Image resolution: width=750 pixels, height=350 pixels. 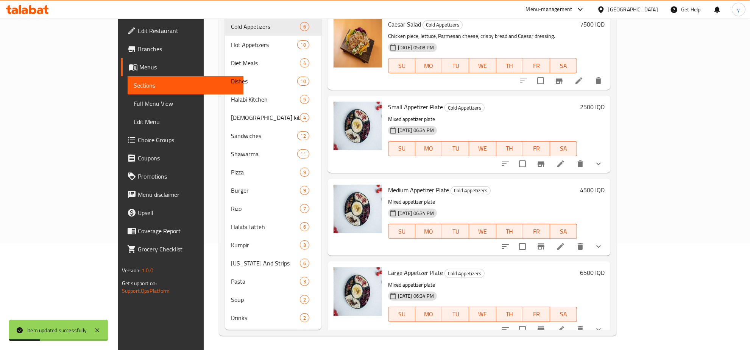 What do you see at coordinates (264, 154) in the screenshot?
I see `div: Shawarma` at bounding box center [264, 154].